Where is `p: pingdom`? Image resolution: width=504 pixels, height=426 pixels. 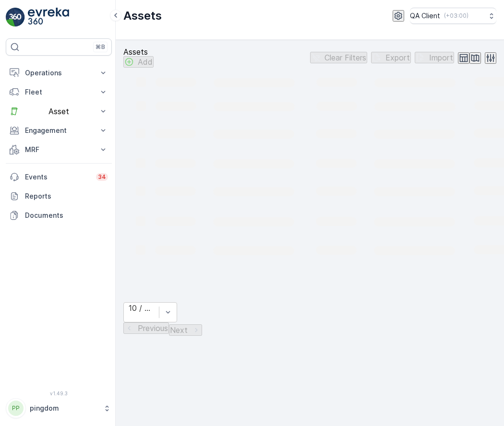
p: pingdom is located at coordinates (64, 408).